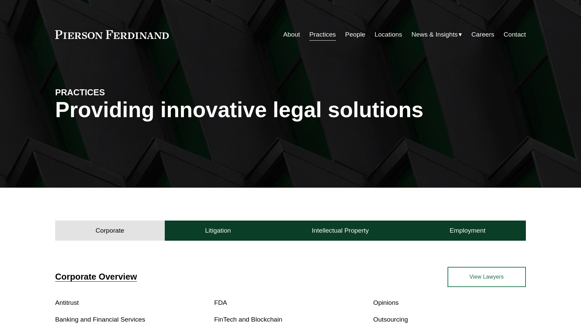 The height and width of the screenshot is (333, 581). Describe the element at coordinates (67, 303) in the screenshot. I see `a: Antitrust` at that location.